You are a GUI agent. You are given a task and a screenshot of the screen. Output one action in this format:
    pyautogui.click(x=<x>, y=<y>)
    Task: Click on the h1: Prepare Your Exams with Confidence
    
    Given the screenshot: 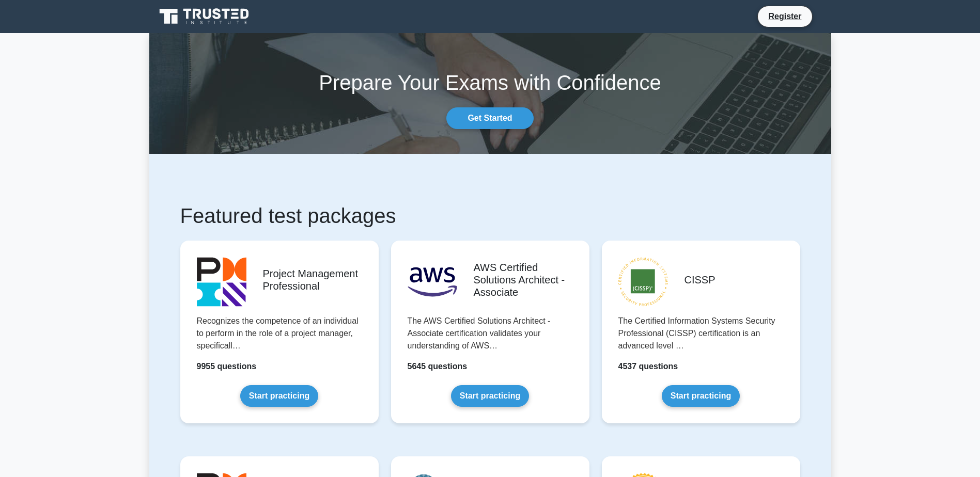 What is the action you would take?
    pyautogui.click(x=490, y=83)
    